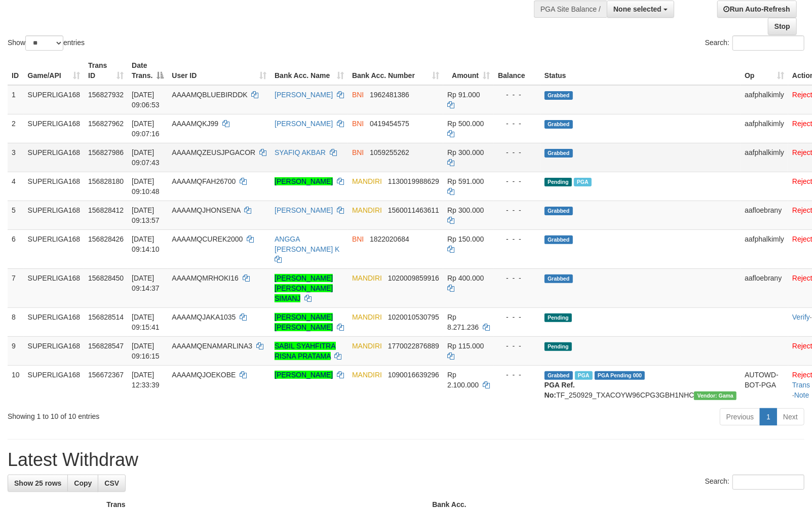 The height and width of the screenshot is (508, 812). I want to click on span: Copy 1020010530795 to clipboard, so click(413, 317).